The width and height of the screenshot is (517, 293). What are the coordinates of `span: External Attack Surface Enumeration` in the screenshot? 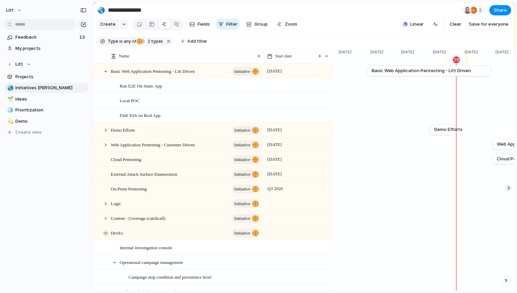 It's located at (144, 174).